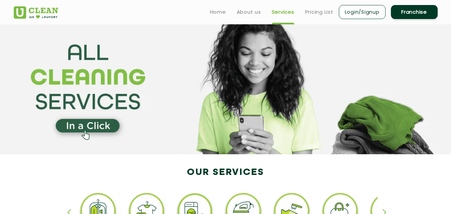 This screenshot has height=214, width=451. What do you see at coordinates (319, 12) in the screenshot?
I see `a: Pricing List` at bounding box center [319, 12].